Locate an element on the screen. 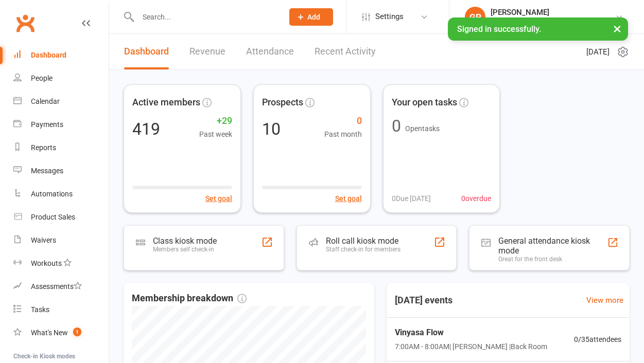 The width and height of the screenshot is (644, 363). span: Prospects is located at coordinates (283, 103).